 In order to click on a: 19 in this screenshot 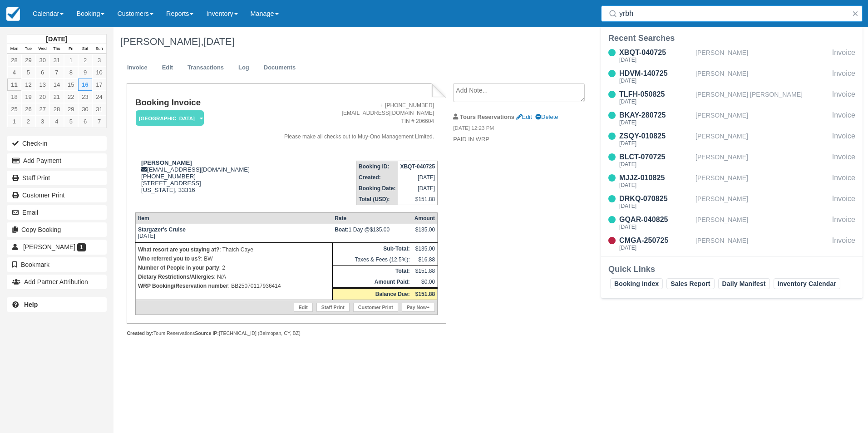, I will do `click(28, 97)`.